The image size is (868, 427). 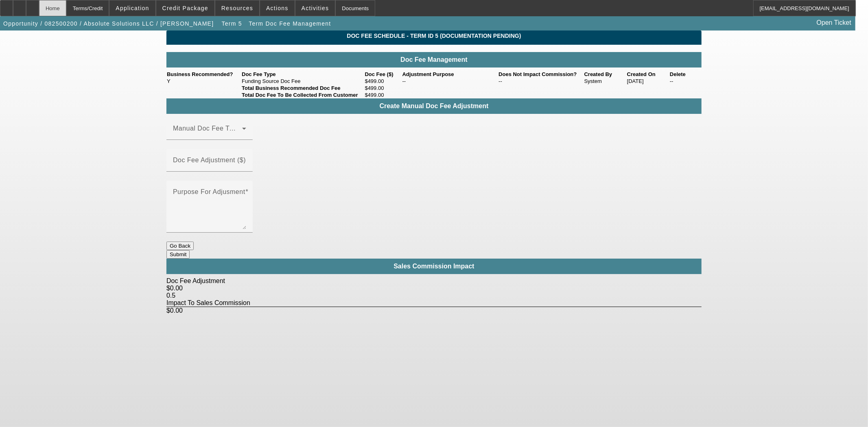 I want to click on button: Go Back, so click(x=180, y=246).